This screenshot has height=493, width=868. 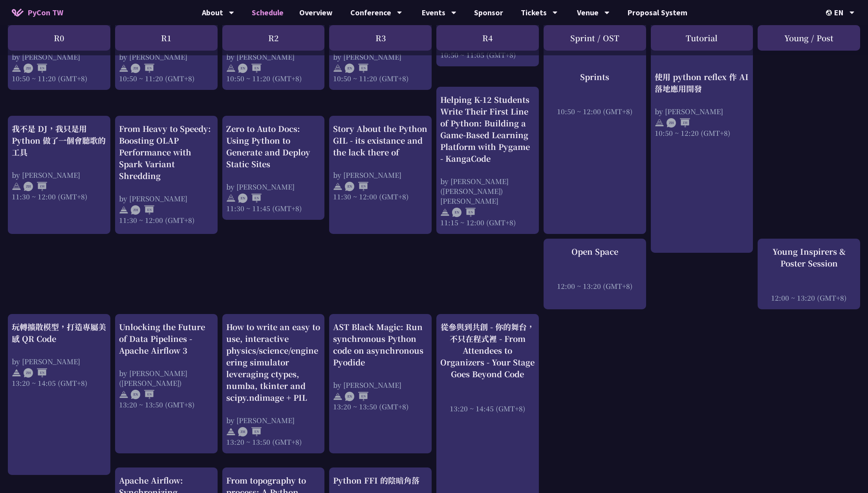 I want to click on a: How to write an easy to use, interactive physics/science/engineering simulator leveraging ctypes,..., so click(x=273, y=384).